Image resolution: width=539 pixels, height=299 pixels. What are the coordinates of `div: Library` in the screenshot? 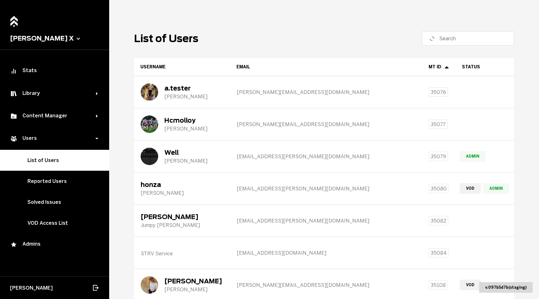 It's located at (53, 94).